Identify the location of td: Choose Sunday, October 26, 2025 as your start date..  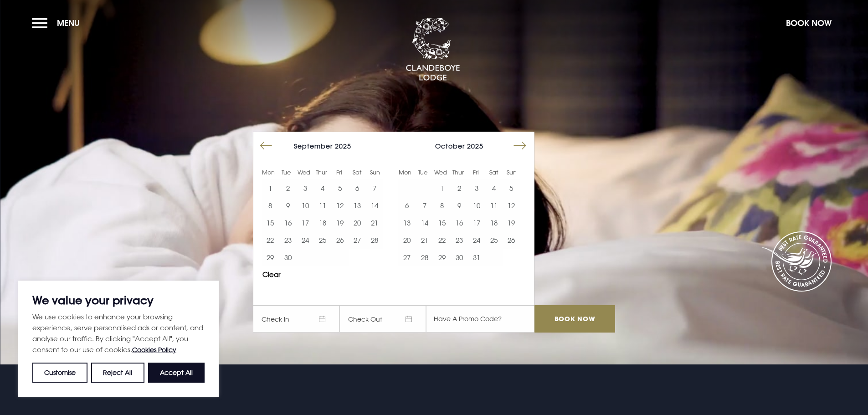
(512, 240).